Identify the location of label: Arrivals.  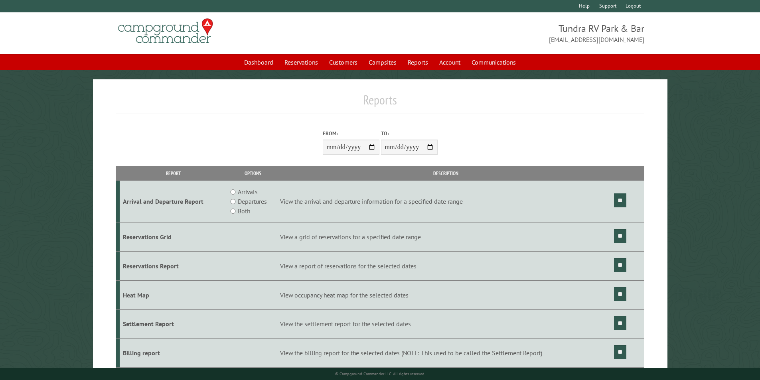
(248, 192).